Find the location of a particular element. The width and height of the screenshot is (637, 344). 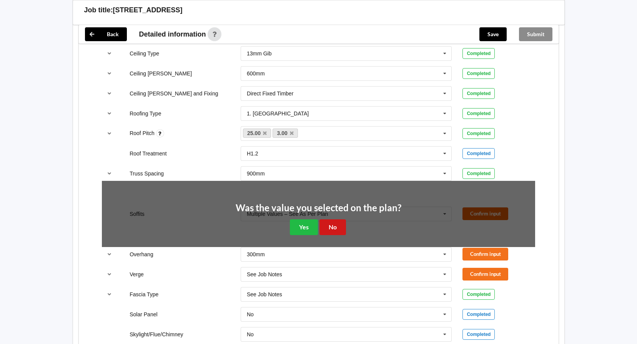

label: Ceiling Type is located at coordinates (144, 53).